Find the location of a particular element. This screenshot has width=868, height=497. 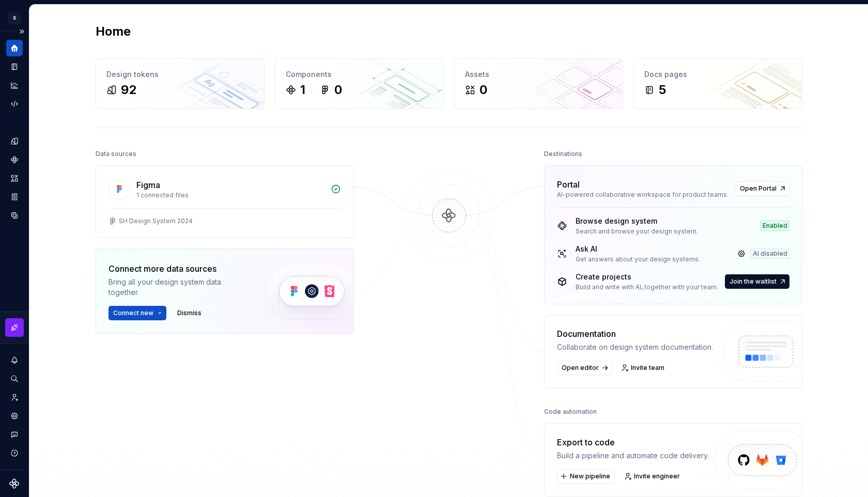

div: Destinations is located at coordinates (563, 154).